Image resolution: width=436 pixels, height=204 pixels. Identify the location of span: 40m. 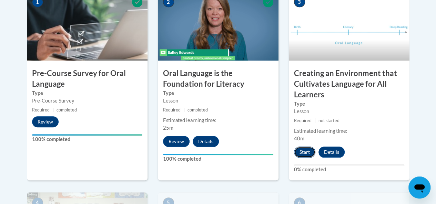
(299, 138).